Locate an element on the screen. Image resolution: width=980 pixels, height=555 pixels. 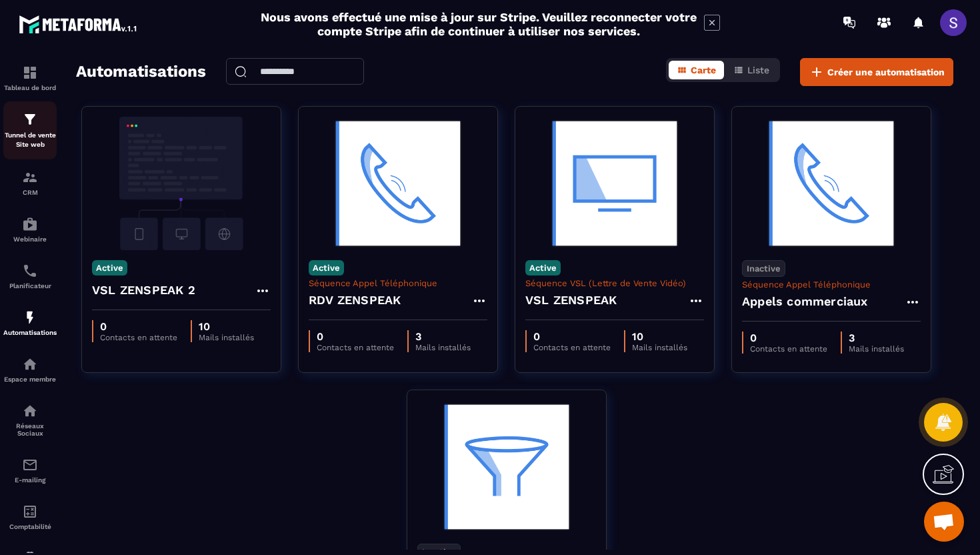
button: Liste is located at coordinates (752, 70).